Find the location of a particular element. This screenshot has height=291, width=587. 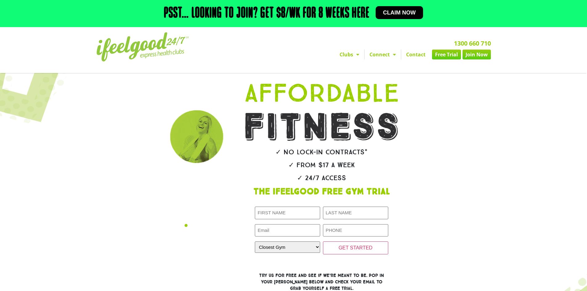

a: Clubs is located at coordinates (349, 55).